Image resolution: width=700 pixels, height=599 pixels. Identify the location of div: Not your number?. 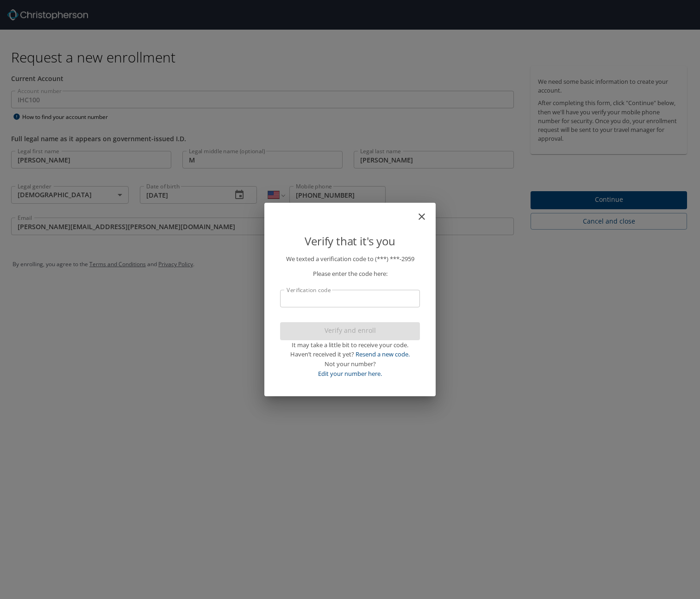
(350, 364).